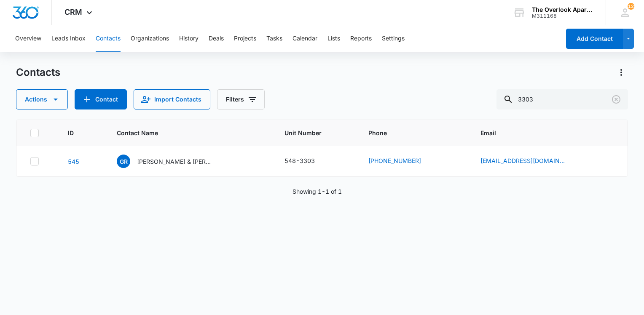  What do you see at coordinates (150, 39) in the screenshot?
I see `button: Organizations` at bounding box center [150, 39].